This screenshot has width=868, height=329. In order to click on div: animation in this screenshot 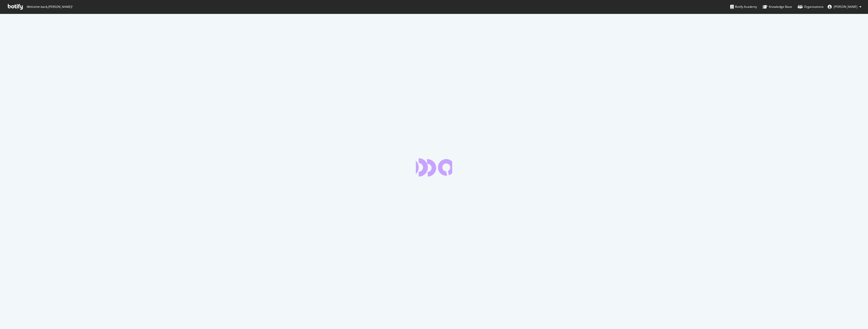, I will do `click(434, 167)`.